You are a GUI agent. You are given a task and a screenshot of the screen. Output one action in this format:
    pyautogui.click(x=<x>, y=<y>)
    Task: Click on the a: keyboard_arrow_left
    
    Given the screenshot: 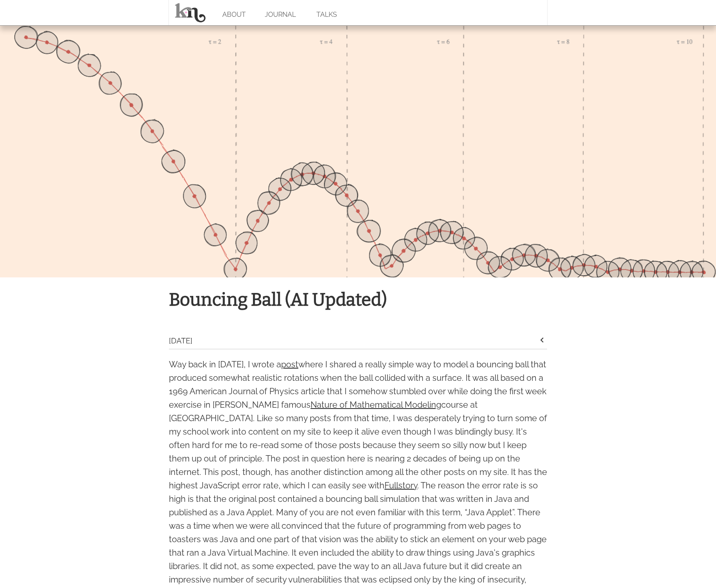 What is the action you would take?
    pyautogui.click(x=542, y=342)
    